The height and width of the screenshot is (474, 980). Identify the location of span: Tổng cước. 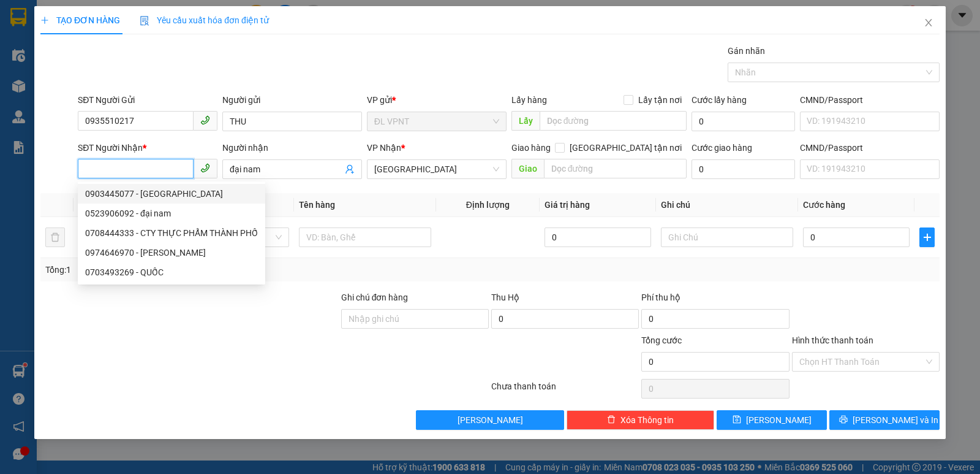
(661, 340).